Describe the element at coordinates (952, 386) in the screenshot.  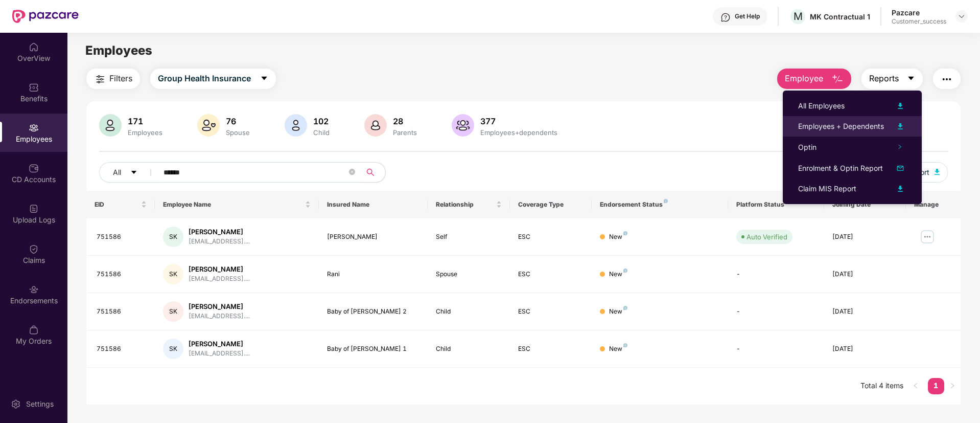
I see `li: Next Page` at that location.